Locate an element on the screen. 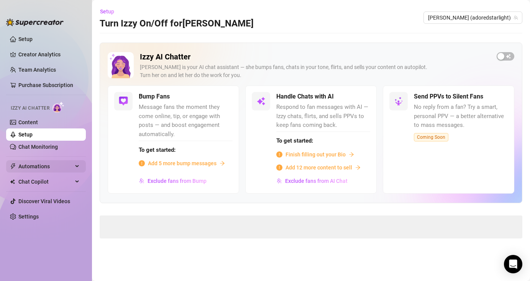 This screenshot has width=530, height=281. span: Finish filling out your Bio is located at coordinates (316, 155).